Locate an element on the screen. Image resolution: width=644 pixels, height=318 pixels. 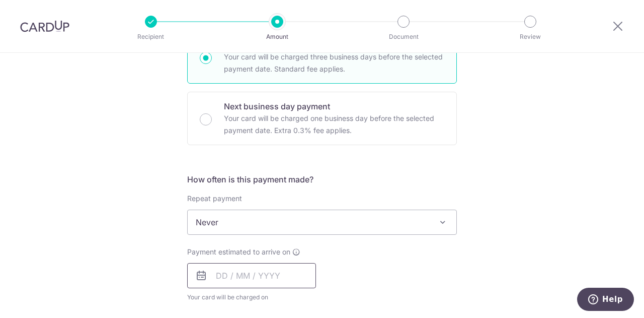
input: DD / MM / YYYY is located at coordinates (252, 275).